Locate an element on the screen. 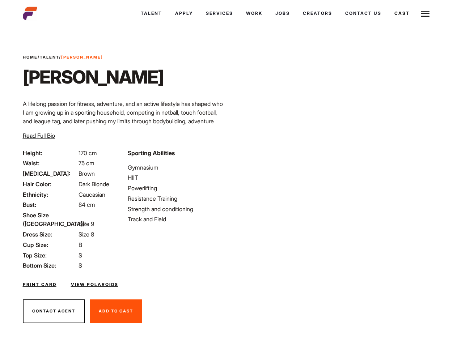 The height and width of the screenshot is (341, 457). span: 170 cm is located at coordinates (88, 153).